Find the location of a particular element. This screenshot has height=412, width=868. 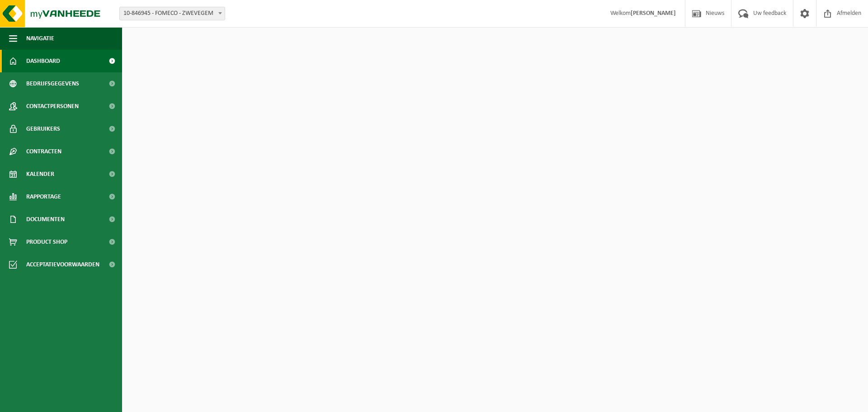

span: Gebruikers is located at coordinates (43, 129).